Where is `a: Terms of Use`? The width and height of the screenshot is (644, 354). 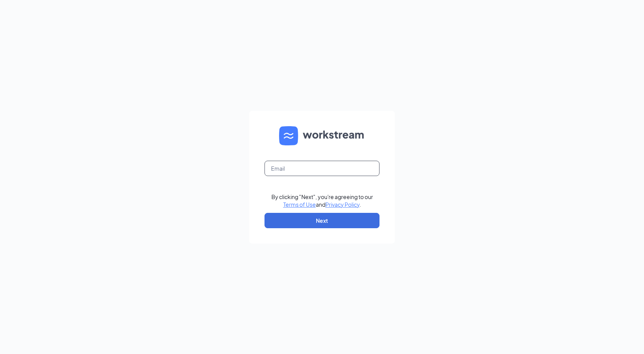 a: Terms of Use is located at coordinates (299, 205).